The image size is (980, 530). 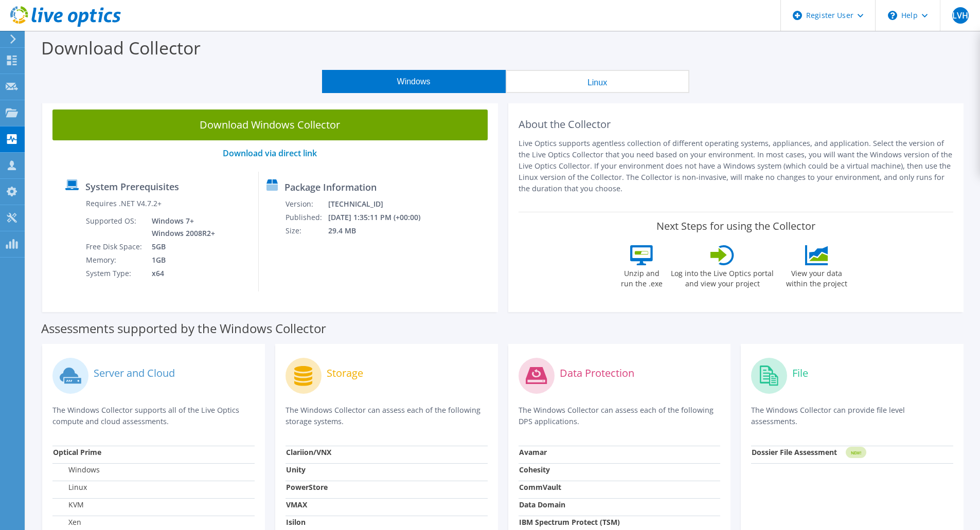 What do you see at coordinates (153, 416) in the screenshot?
I see `p: The Windows Collector supports all of the Live Optics compute and cloud assessments.` at bounding box center [153, 416].